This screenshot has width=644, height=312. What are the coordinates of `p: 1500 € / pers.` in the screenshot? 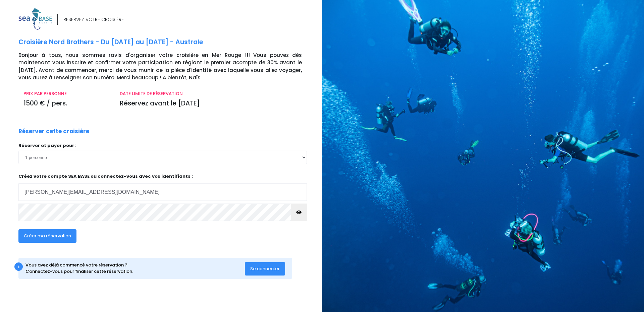 It's located at (67, 103).